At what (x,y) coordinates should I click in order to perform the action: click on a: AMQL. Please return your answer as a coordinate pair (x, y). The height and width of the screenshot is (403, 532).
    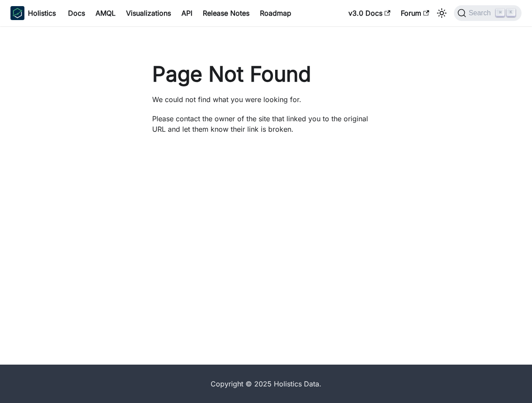
    Looking at the image, I should click on (106, 13).